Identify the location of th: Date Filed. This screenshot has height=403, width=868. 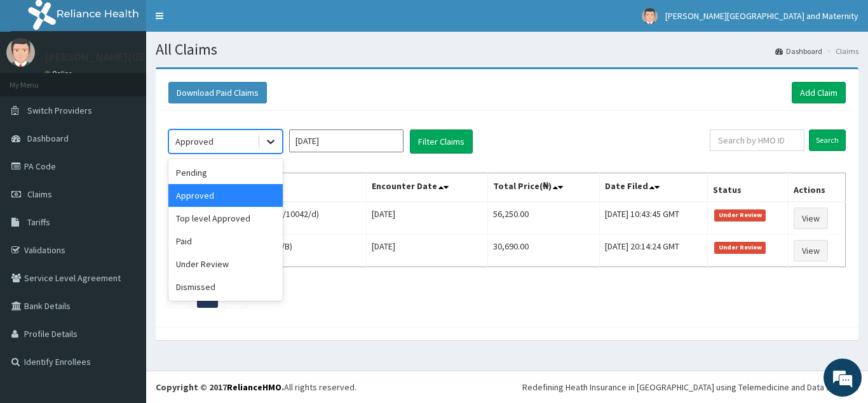
(654, 188).